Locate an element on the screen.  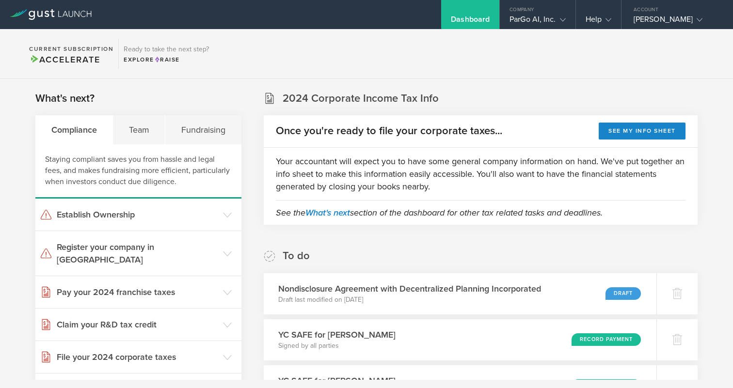
div: Dashboard is located at coordinates (470, 22).